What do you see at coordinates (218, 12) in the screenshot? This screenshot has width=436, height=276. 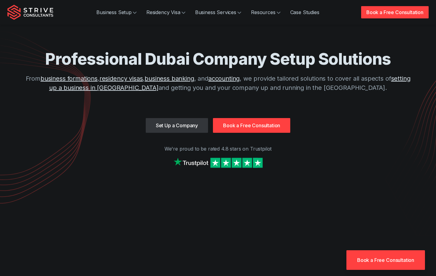 I see `a: Business Services` at bounding box center [218, 12].